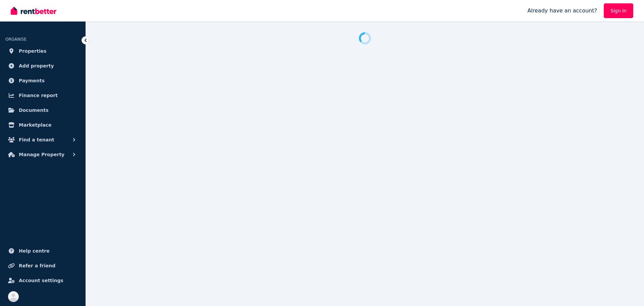  What do you see at coordinates (34, 251) in the screenshot?
I see `span: Help centre` at bounding box center [34, 251].